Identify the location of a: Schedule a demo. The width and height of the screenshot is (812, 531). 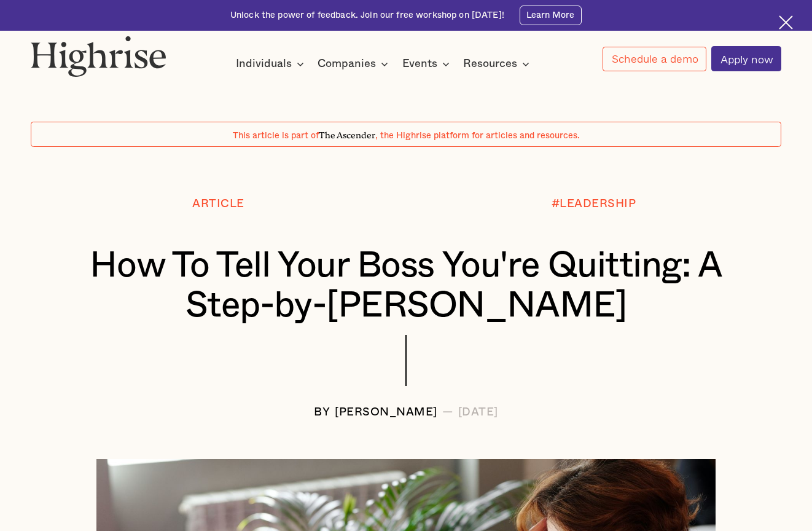
(654, 59).